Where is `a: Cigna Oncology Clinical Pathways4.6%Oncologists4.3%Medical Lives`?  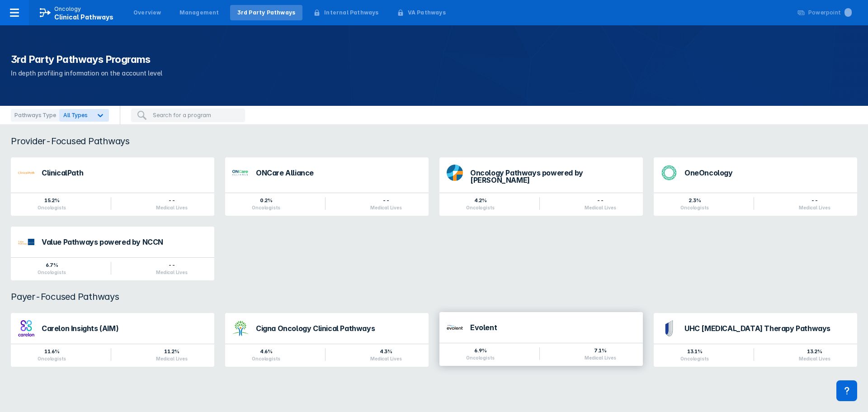 a: Cigna Oncology Clinical Pathways4.6%Oncologists4.3%Medical Lives is located at coordinates (327, 339).